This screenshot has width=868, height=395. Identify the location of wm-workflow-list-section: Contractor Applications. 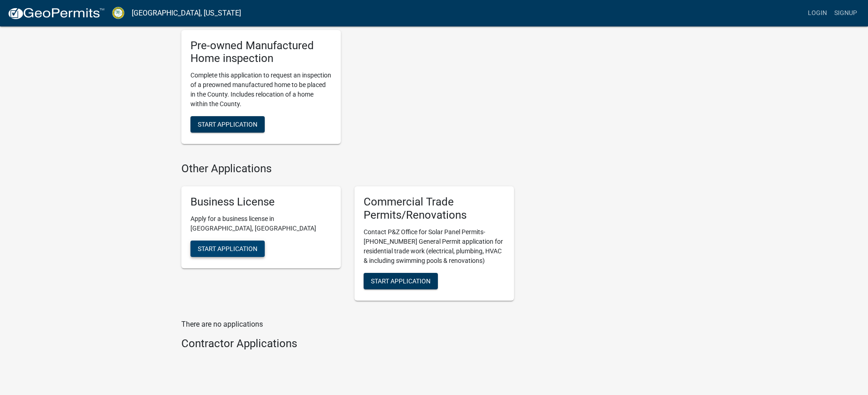
(347, 345).